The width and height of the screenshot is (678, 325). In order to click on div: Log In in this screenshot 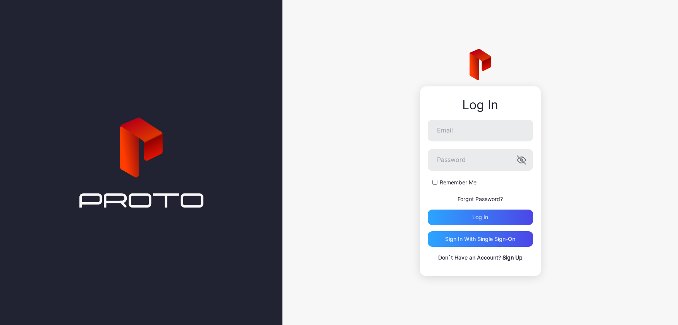, I will do `click(480, 105)`.